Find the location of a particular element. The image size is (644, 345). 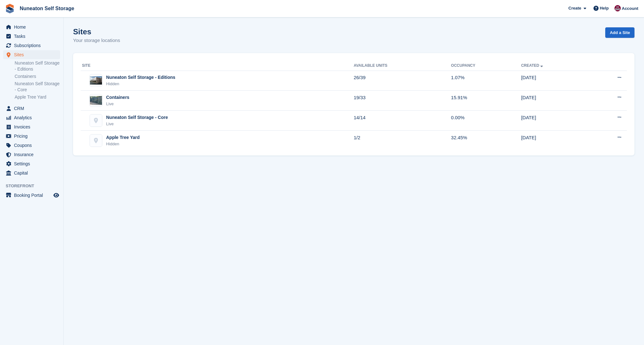

img: Image of Containers site is located at coordinates (96, 100).